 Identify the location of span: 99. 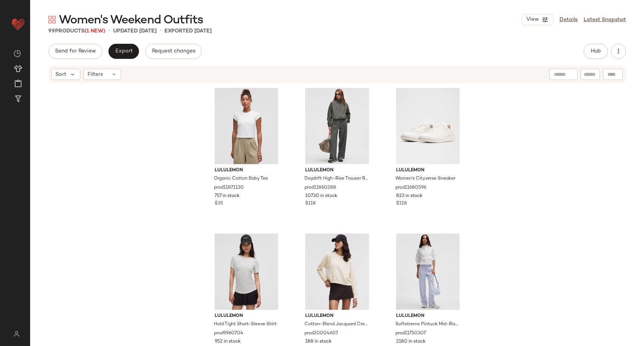
(52, 31).